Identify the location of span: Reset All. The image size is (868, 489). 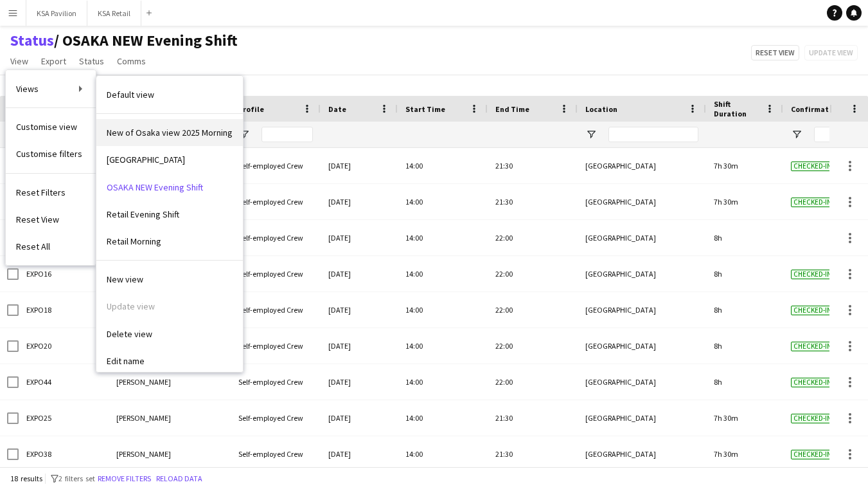
(33, 247).